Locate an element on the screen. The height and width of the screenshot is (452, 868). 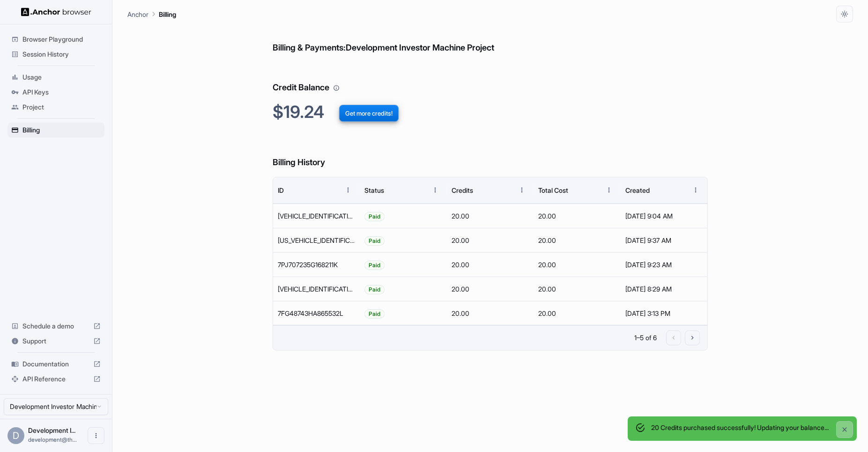
img: Anchor Logo is located at coordinates (56, 12).